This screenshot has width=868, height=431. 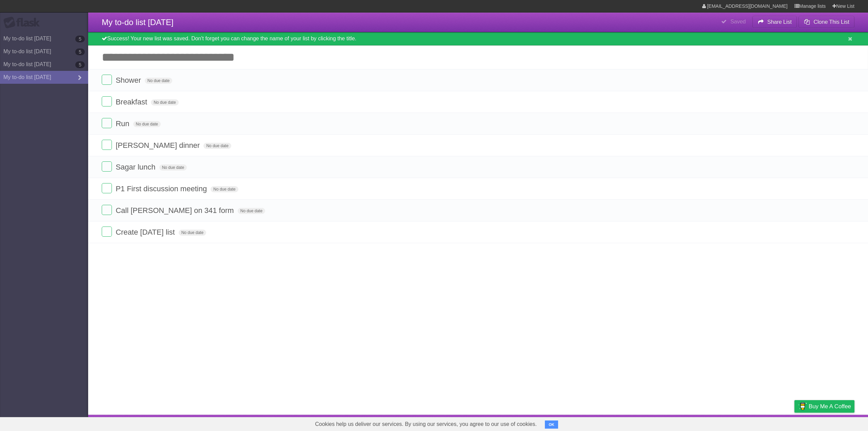 What do you see at coordinates (136, 167) in the screenshot?
I see `span: Sagar lunch` at bounding box center [136, 167].